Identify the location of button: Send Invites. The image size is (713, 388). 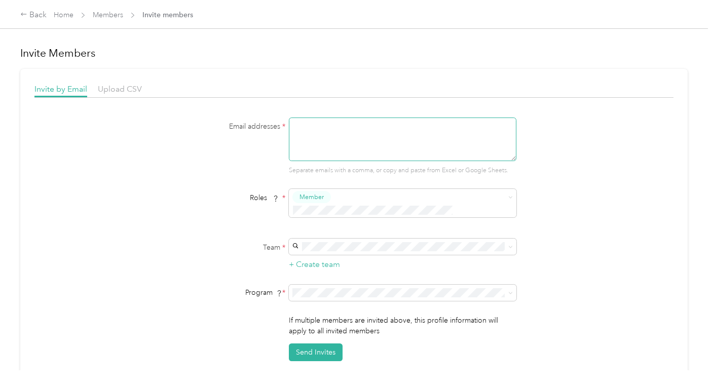
(316, 352).